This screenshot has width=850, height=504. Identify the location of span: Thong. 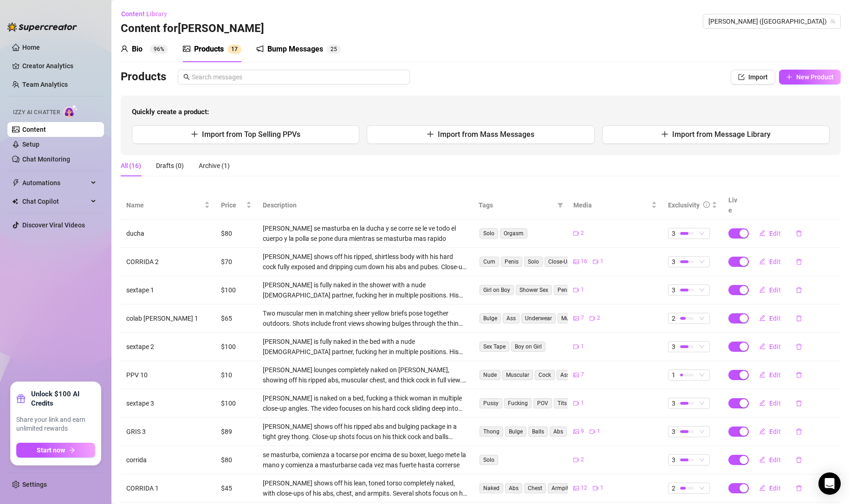
(491, 432).